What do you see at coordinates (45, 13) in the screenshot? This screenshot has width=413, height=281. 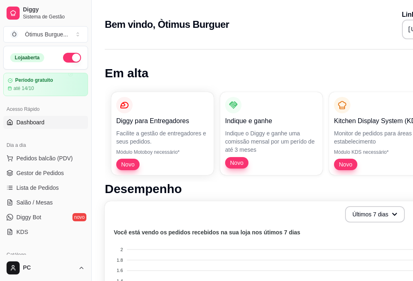 I see `a: DiggySistema de Gestão` at bounding box center [45, 13].